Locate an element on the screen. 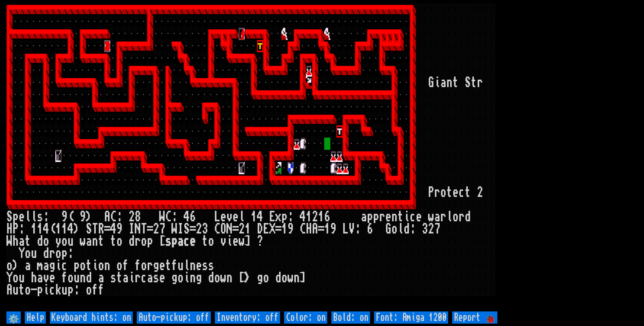 The height and width of the screenshot is (326, 644). div: R is located at coordinates (101, 229).